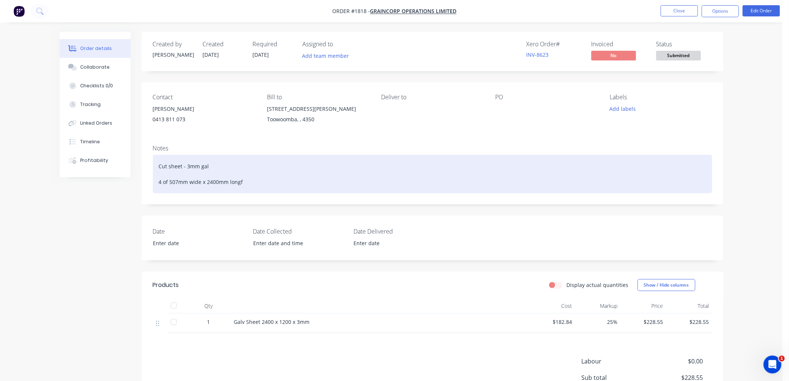 The height and width of the screenshot is (381, 789). What do you see at coordinates (689, 306) in the screenshot?
I see `div: Total` at bounding box center [689, 306].